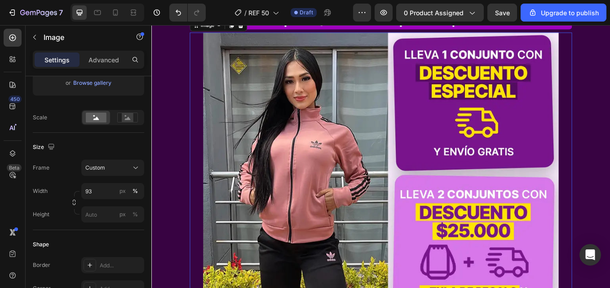 This screenshot has height=288, width=610. Describe the element at coordinates (187, 13) in the screenshot. I see `div: Undo/Redo` at that location.